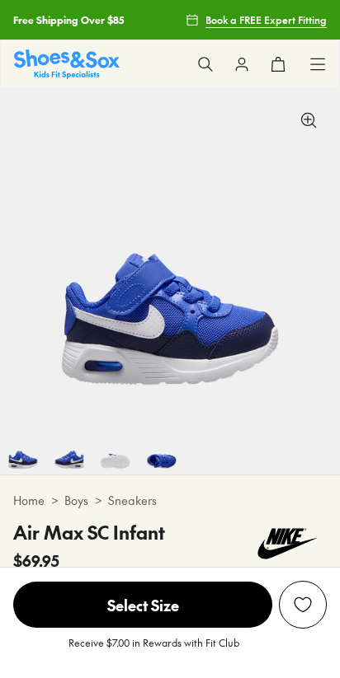 The width and height of the screenshot is (340, 678). Describe the element at coordinates (29, 500) in the screenshot. I see `a: Home` at that location.